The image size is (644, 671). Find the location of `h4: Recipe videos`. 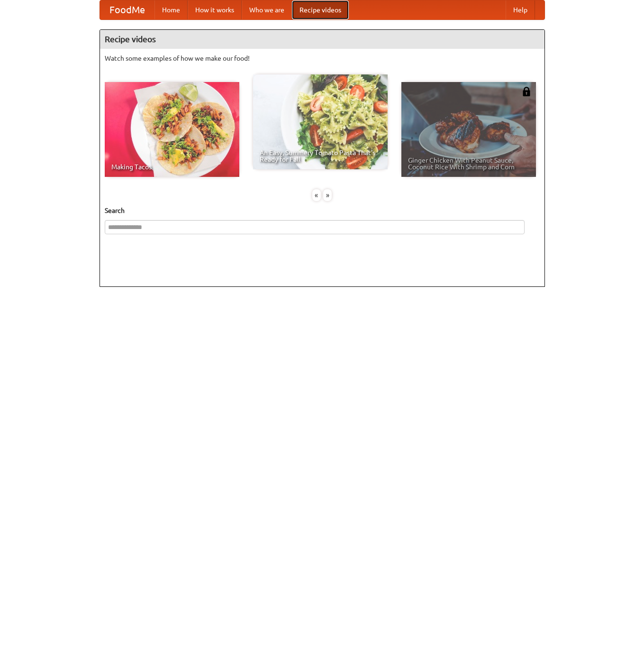

h4: Recipe videos is located at coordinates (322, 40).